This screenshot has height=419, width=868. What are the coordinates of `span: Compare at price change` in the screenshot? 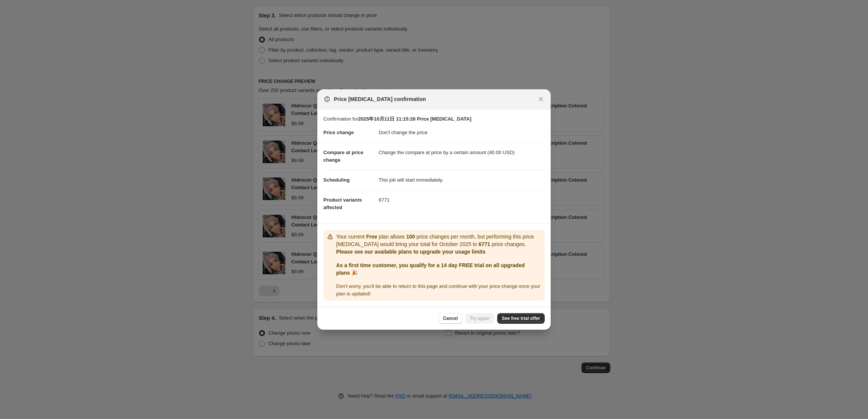 It's located at (343, 156).